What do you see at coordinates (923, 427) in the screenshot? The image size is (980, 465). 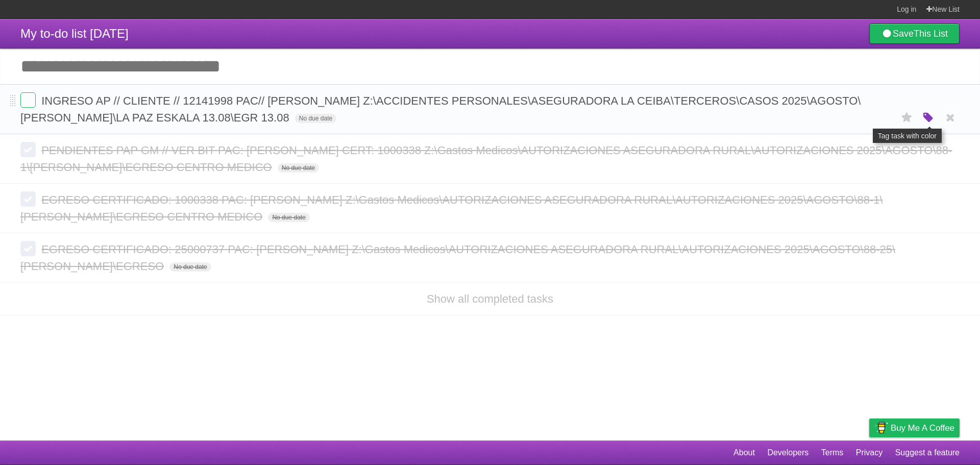 I see `span: Buy me a coffee` at bounding box center [923, 427].